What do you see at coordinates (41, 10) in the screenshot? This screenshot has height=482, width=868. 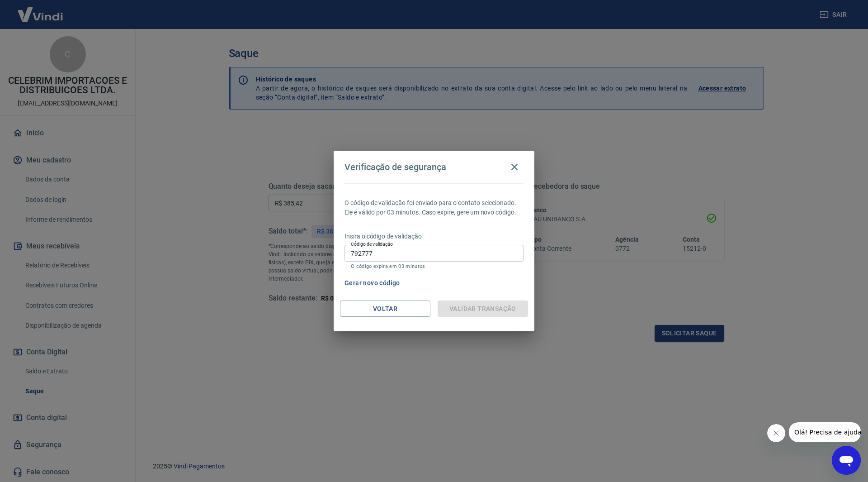 I see `span: Olá! Precisa de ajuda?` at bounding box center [41, 10].